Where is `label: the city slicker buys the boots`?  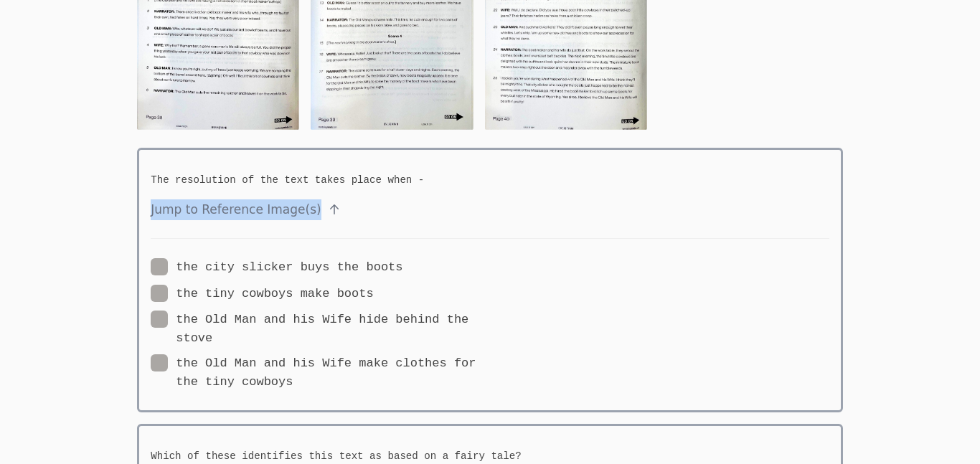 label: the city slicker buys the boots is located at coordinates (276, 268).